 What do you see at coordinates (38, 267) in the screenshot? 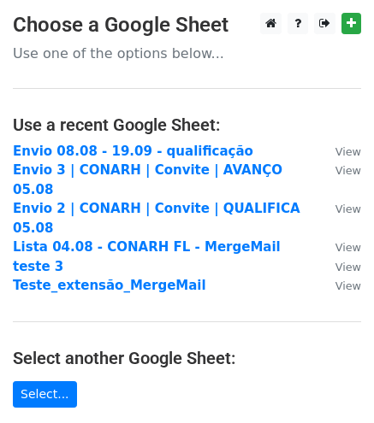
I see `strong: teste 3` at bounding box center [38, 267].